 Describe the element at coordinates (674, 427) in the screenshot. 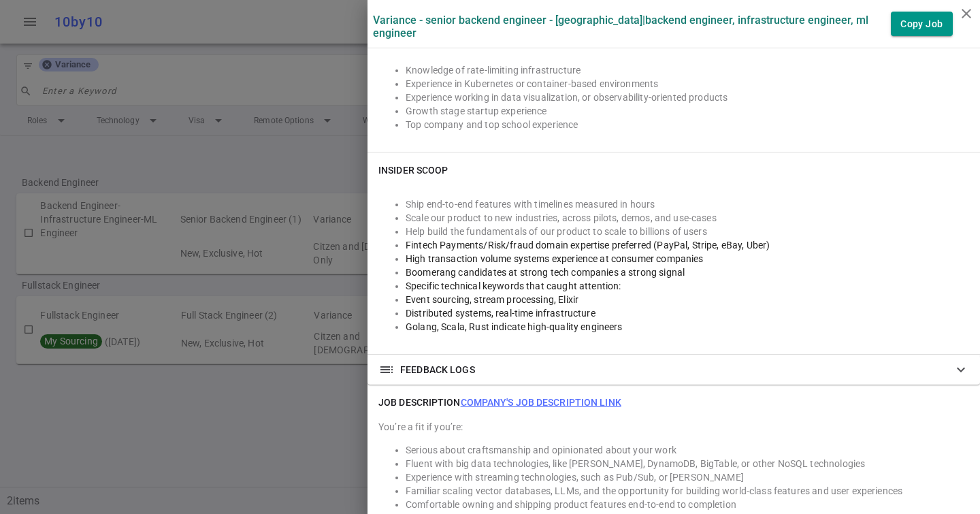

I see `div: You’re a fit if you’re:` at that location.